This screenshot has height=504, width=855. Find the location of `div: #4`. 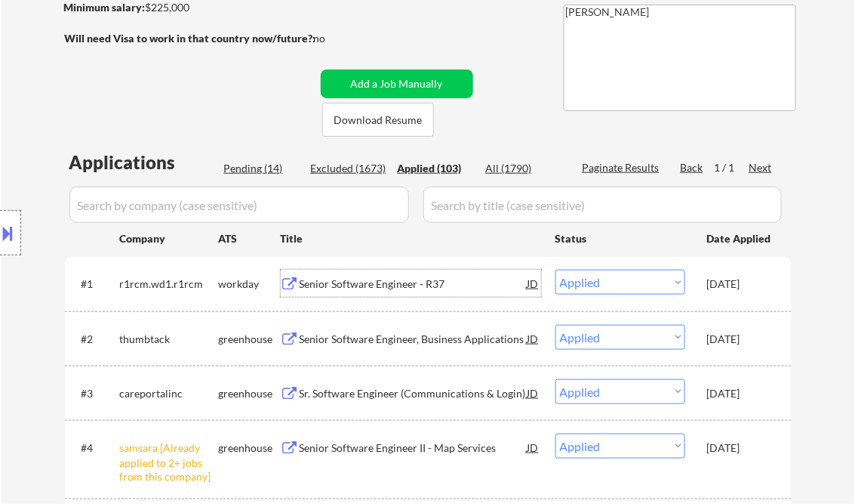

div: #4 is located at coordinates (94, 447).